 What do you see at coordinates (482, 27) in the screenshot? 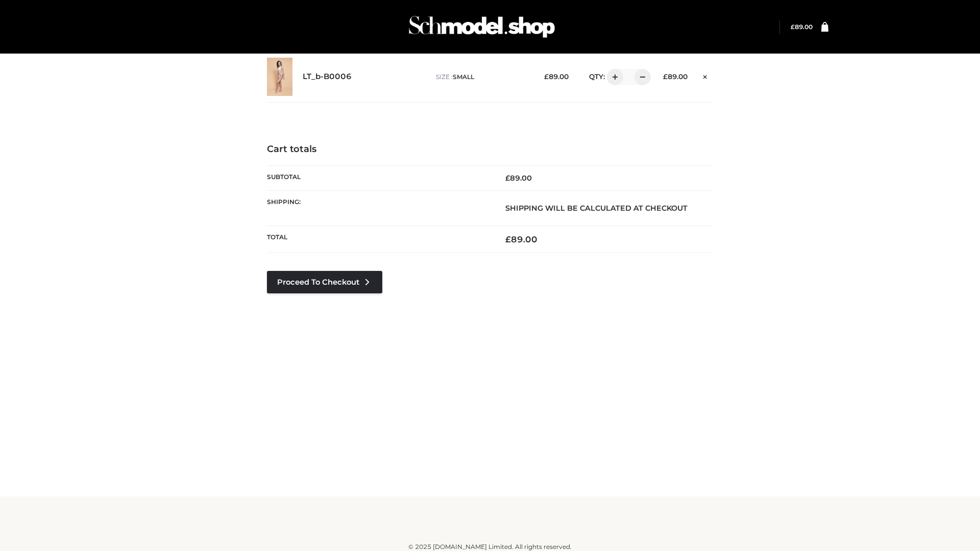
I see `img: Schmodel Admin 964` at bounding box center [482, 27].